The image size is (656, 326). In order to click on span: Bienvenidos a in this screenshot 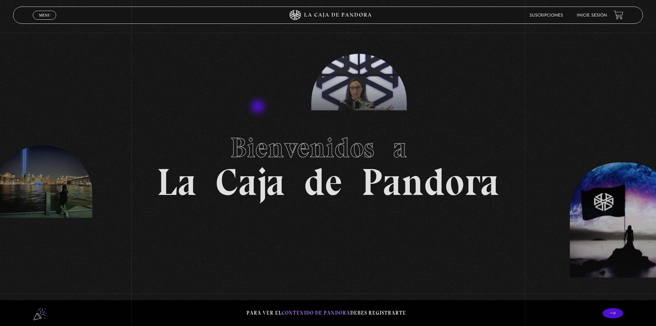, I will do `click(328, 148)`.